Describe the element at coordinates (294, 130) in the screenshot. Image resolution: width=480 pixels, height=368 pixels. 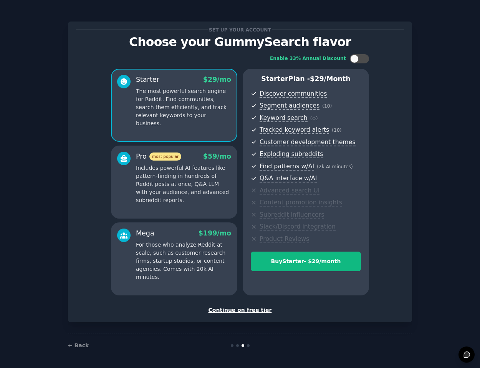
I see `span: Tracked keyword alerts` at that location.